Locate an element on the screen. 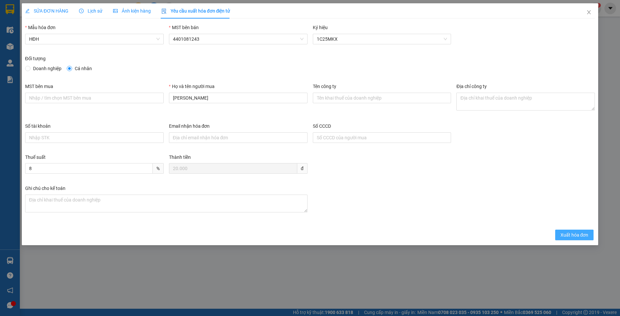 This screenshot has height=316, width=620. input: Thuế suất is located at coordinates (89, 168).